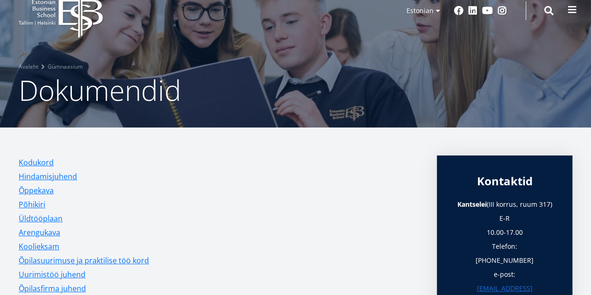 This screenshot has width=591, height=295. What do you see at coordinates (36, 191) in the screenshot?
I see `a: Õppekava` at bounding box center [36, 191].